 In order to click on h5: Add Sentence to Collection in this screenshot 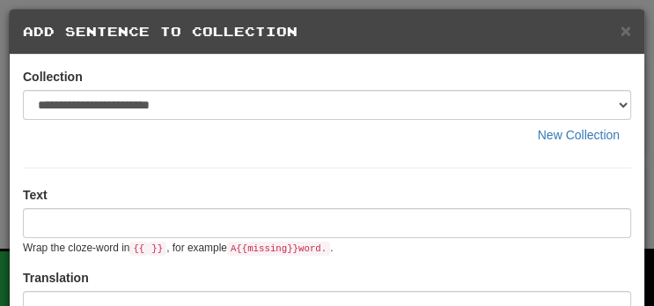, I will do `click(327, 32)`.